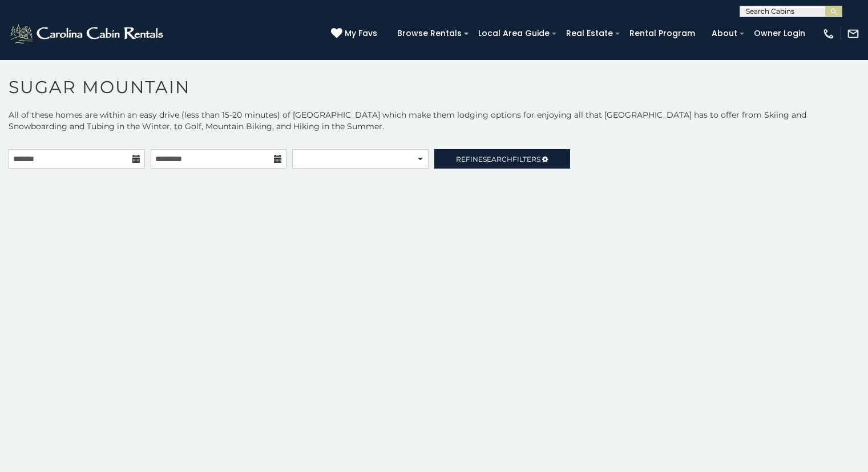 This screenshot has width=868, height=472. What do you see at coordinates (87, 33) in the screenshot?
I see `img: White-1-2.png` at bounding box center [87, 33].